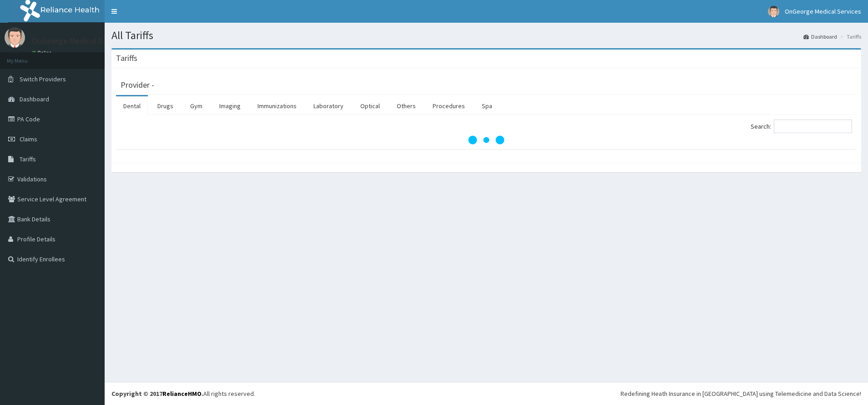  Describe the element at coordinates (43, 53) in the screenshot. I see `a: Online` at that location.